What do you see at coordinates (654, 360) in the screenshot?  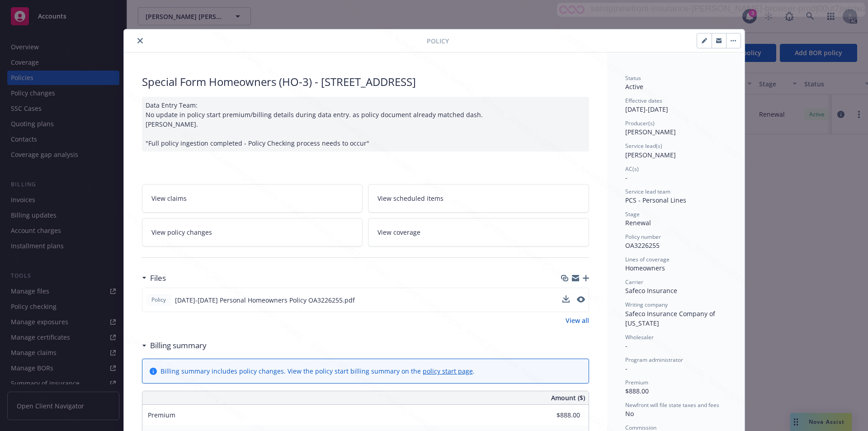 I see `span: Program administrator` at bounding box center [654, 360].